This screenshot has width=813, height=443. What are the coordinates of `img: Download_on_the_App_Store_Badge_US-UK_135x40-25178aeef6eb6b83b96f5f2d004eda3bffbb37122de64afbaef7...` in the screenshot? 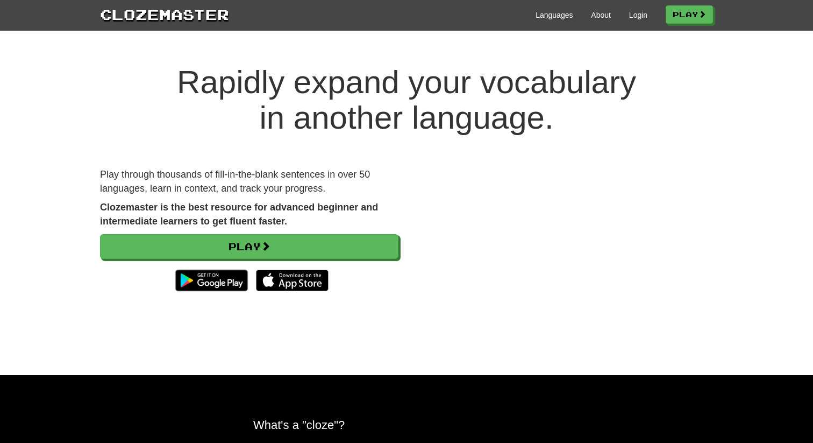 It's located at (292, 280).